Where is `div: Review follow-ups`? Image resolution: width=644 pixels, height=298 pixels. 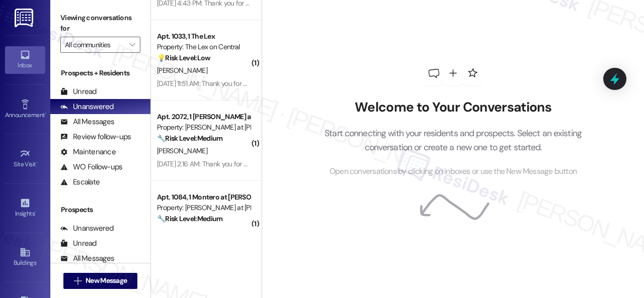 div: Review follow-ups is located at coordinates (95, 137).